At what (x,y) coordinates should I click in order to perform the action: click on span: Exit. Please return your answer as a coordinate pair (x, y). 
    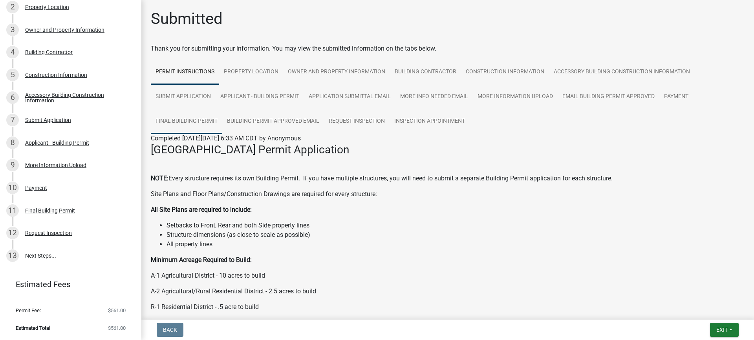
    Looking at the image, I should click on (721, 330).